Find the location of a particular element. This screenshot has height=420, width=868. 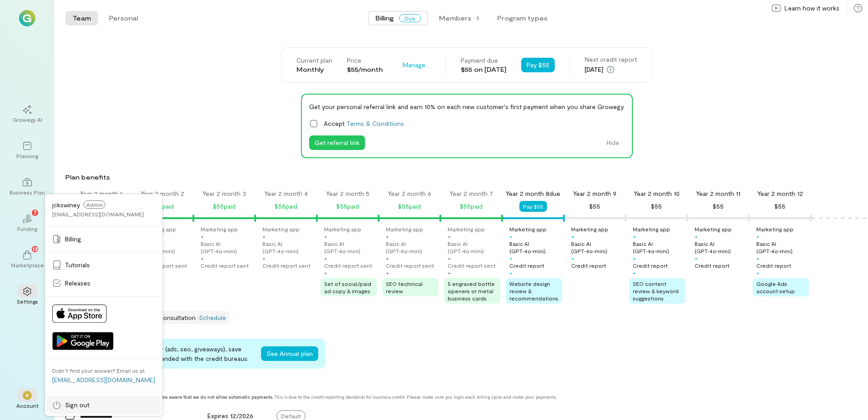

div: Year 2 month 5 is located at coordinates (348, 194).